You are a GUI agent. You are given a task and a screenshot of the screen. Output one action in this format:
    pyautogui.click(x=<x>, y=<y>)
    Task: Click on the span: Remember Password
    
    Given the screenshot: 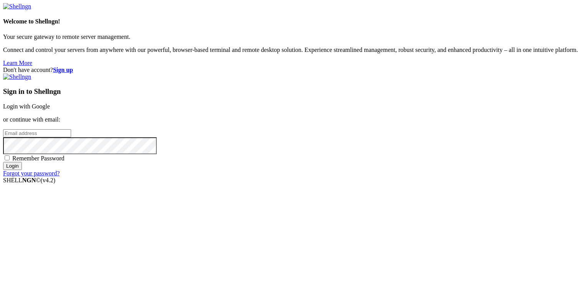 What is the action you would take?
    pyautogui.click(x=38, y=158)
    